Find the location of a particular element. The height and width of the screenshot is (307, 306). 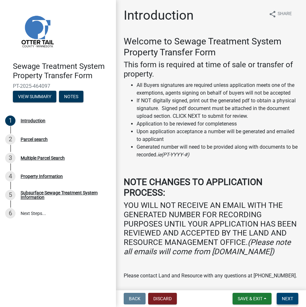

button: Back is located at coordinates (135, 299).